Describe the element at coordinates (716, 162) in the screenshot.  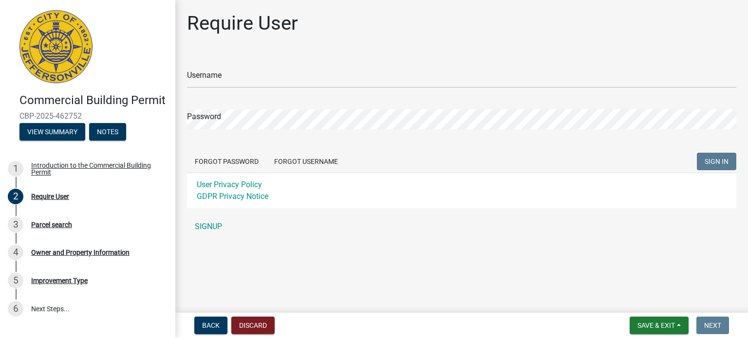
I see `button: SIGN IN` at that location.